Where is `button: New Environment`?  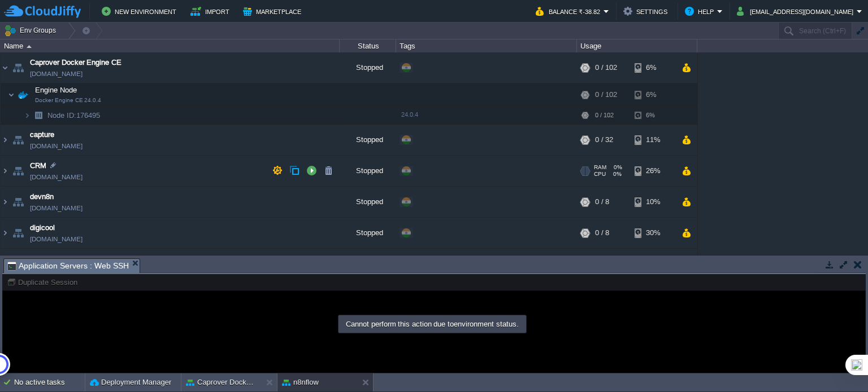
button: New Environment is located at coordinates (141, 12).